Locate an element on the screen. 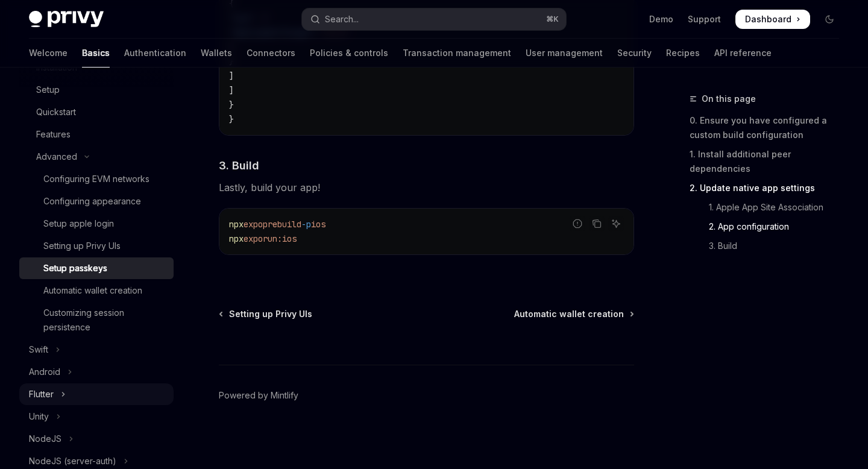 The height and width of the screenshot is (469, 868). a: Setup is located at coordinates (96, 90).